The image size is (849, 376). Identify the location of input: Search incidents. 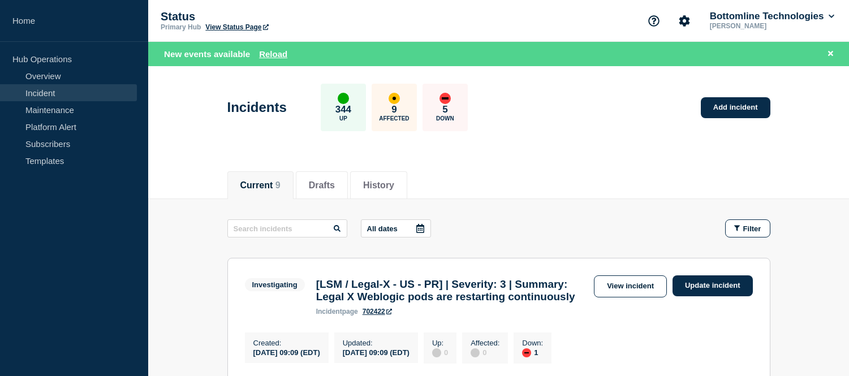
(287, 228).